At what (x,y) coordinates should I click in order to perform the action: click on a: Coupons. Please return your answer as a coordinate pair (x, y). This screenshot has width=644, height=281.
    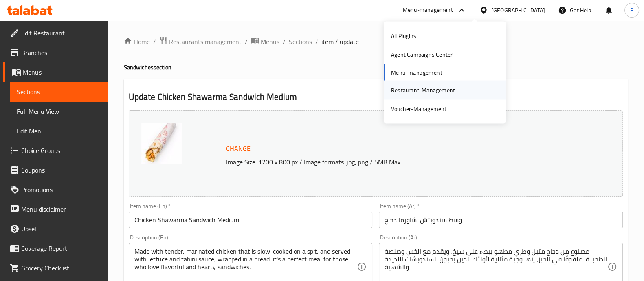
    Looking at the image, I should click on (55, 170).